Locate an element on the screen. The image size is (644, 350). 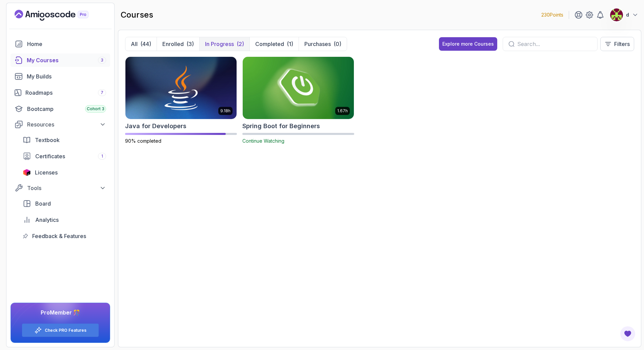
a: certificates is located at coordinates (64, 156).